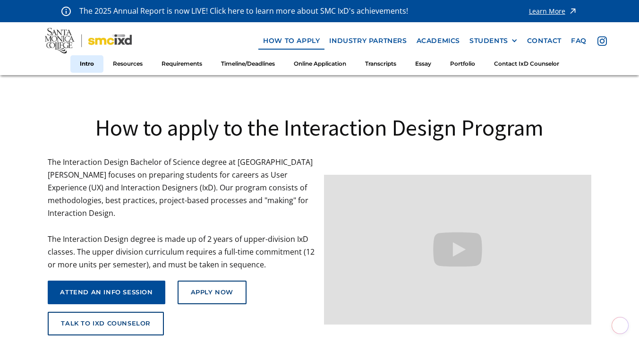 Image resolution: width=639 pixels, height=351 pixels. What do you see at coordinates (553, 11) in the screenshot?
I see `a: Learn More` at bounding box center [553, 11].